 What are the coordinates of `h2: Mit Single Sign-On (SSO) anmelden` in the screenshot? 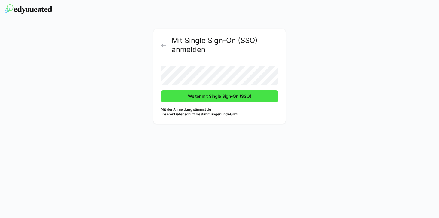 It's located at (225, 45).